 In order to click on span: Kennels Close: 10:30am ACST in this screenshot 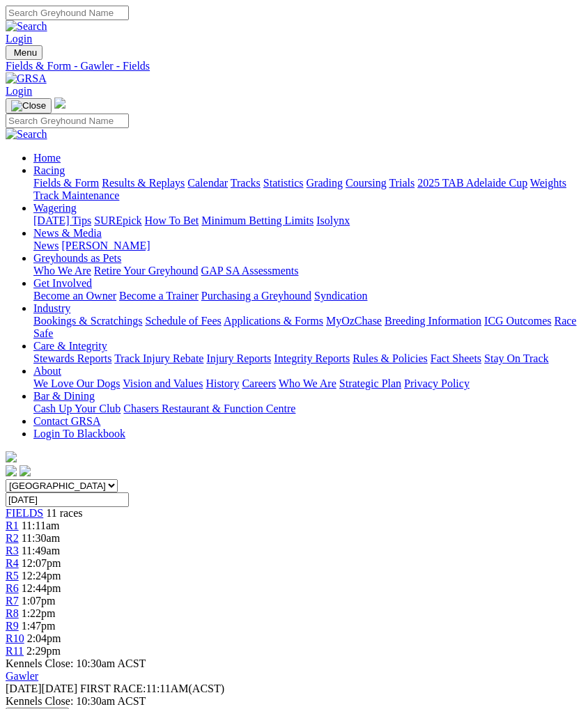, I will do `click(75, 663)`.